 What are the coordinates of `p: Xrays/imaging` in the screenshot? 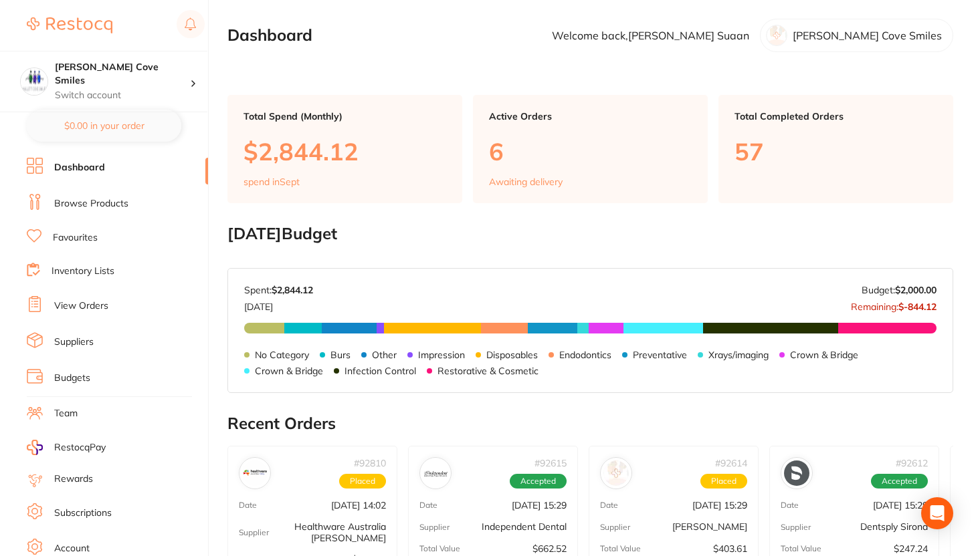 It's located at (738, 355).